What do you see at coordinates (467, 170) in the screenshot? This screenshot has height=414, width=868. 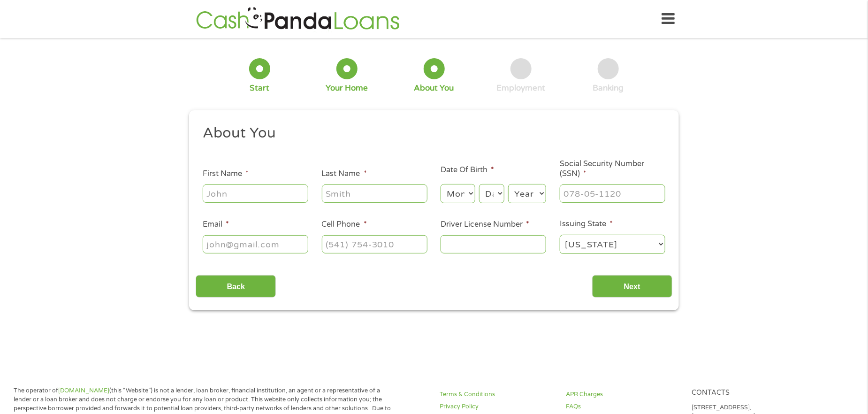 I see `label: Date Of Birth` at bounding box center [467, 170].